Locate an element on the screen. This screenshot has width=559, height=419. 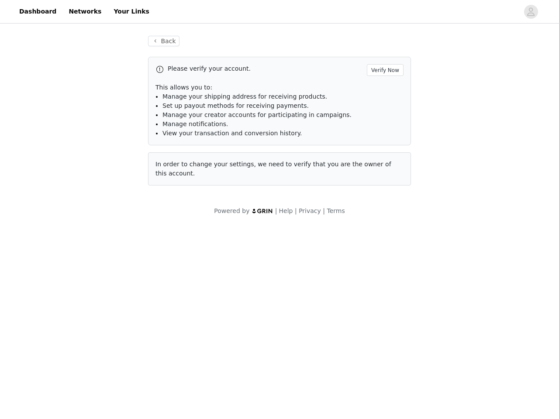
button: Verify Now is located at coordinates (385, 70).